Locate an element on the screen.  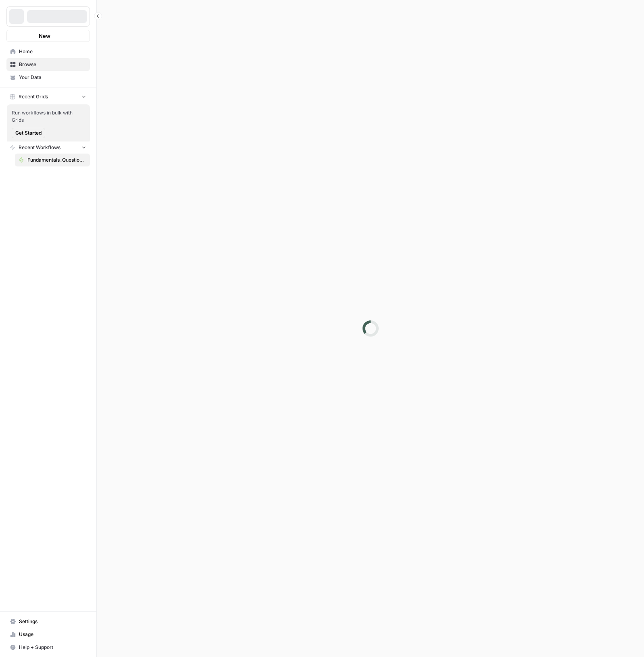
span: New is located at coordinates (44, 36).